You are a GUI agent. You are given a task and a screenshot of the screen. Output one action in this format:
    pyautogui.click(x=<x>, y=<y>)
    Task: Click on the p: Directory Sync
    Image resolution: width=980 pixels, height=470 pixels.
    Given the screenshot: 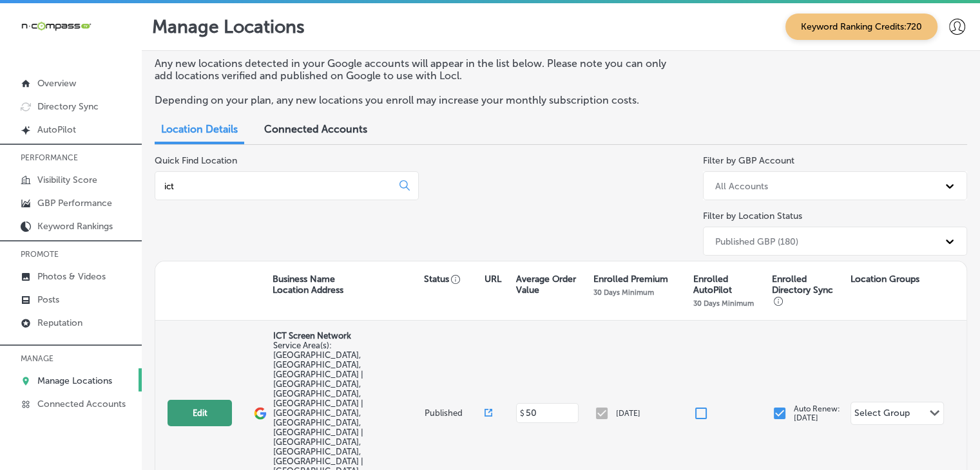 What is the action you would take?
    pyautogui.click(x=68, y=106)
    